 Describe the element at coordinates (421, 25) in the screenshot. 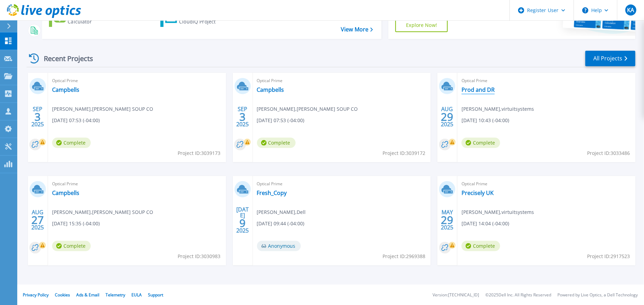

I see `a: Explore Now!` at that location.